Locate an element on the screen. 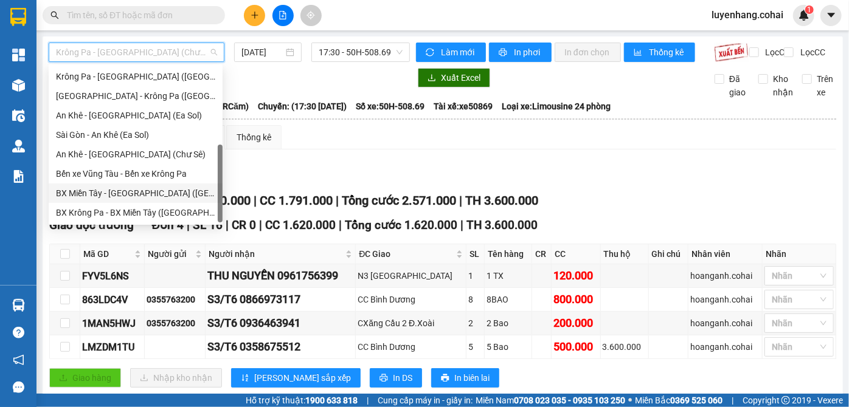  div: Sài Gòn - An Khê (Ea Sol) is located at coordinates (136, 135).